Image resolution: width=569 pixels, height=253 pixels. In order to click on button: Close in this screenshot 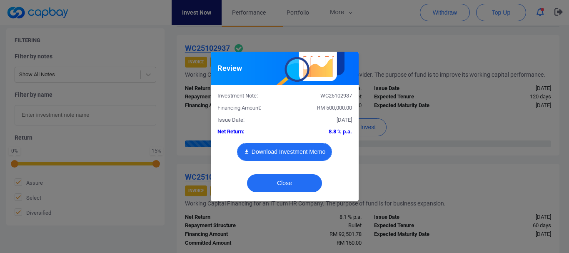, I will do `click(285, 183)`.